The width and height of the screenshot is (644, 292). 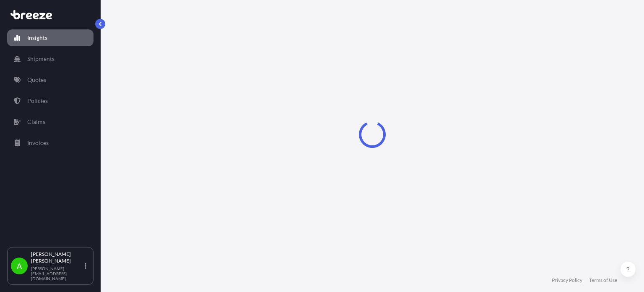 What do you see at coordinates (603, 280) in the screenshot?
I see `p: Terms of Use` at bounding box center [603, 280].